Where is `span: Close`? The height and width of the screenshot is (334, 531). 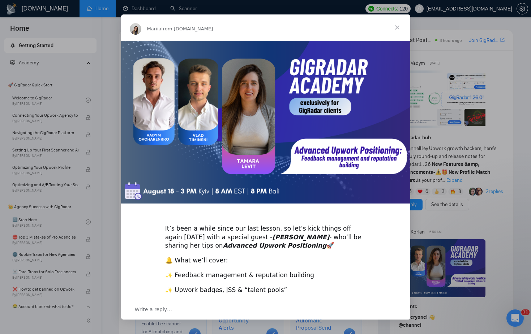
span: Close is located at coordinates (397, 27).